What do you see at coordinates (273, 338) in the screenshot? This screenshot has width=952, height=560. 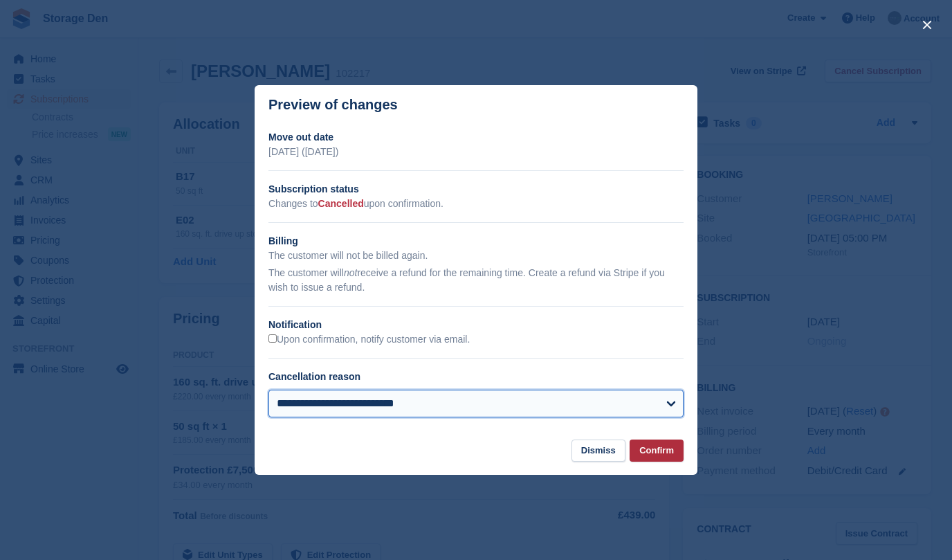 I see `input: Upon confirmation, notify customer via email.` at bounding box center [273, 338].